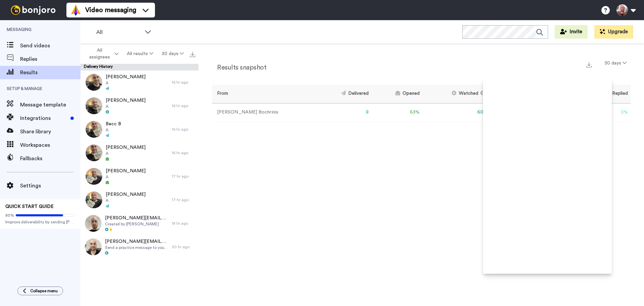 Image resolution: width=644 pixels, height=306 pixels. I want to click on a: Becc BA16 hr ago, so click(140, 129).